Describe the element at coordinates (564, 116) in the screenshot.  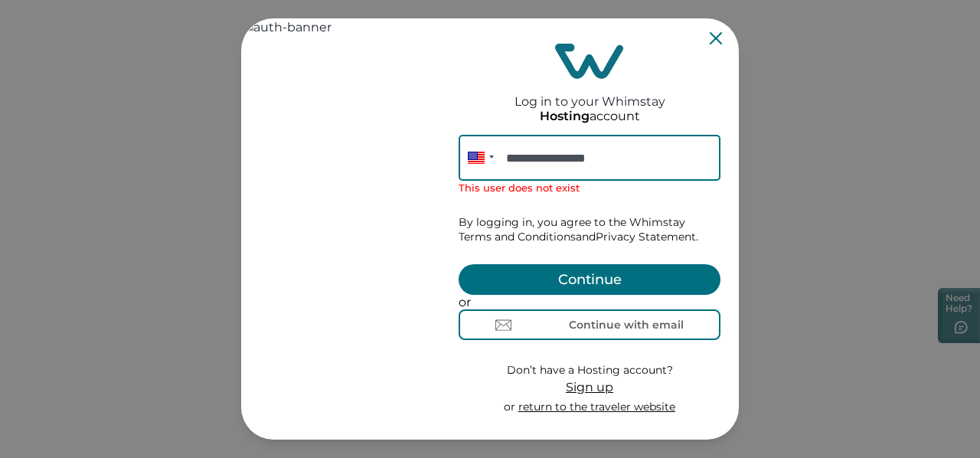
I see `p: Hosting` at that location.